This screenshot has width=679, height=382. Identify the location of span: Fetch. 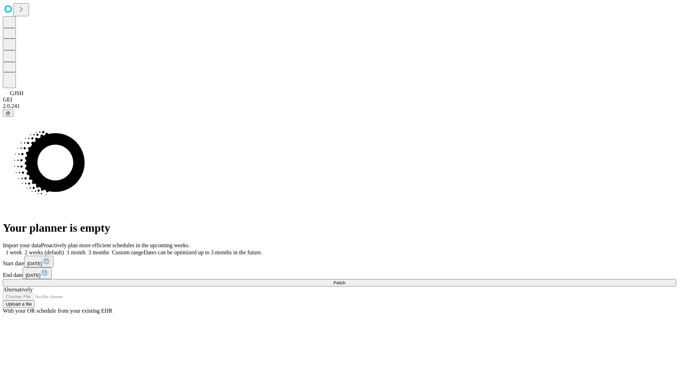
(339, 282).